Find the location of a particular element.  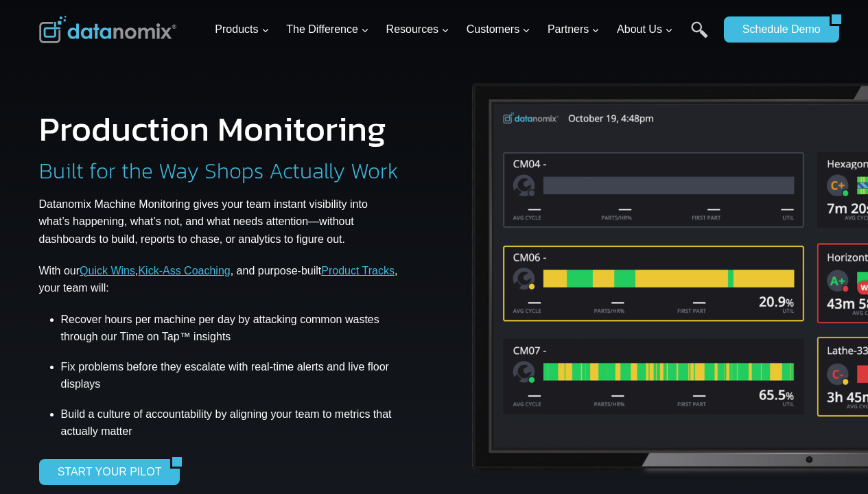

span: Resources is located at coordinates (418, 29).